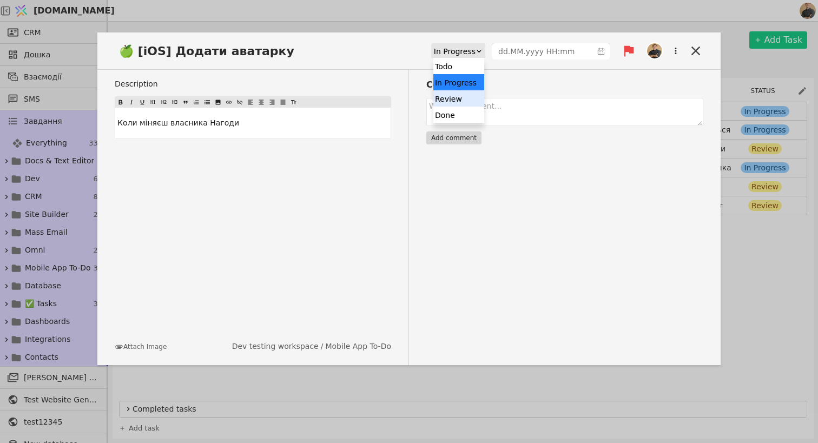 This screenshot has width=818, height=443. Describe the element at coordinates (210, 51) in the screenshot. I see `span: 🍏 [iOS] Додати аватарку` at that location.